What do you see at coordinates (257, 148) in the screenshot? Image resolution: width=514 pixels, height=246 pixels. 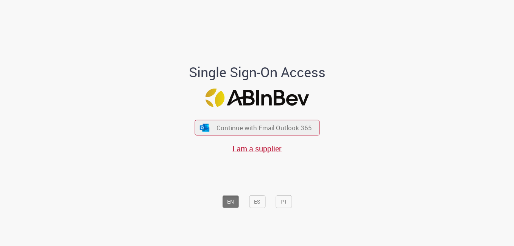 I see `span: I am a supplier` at bounding box center [257, 148].